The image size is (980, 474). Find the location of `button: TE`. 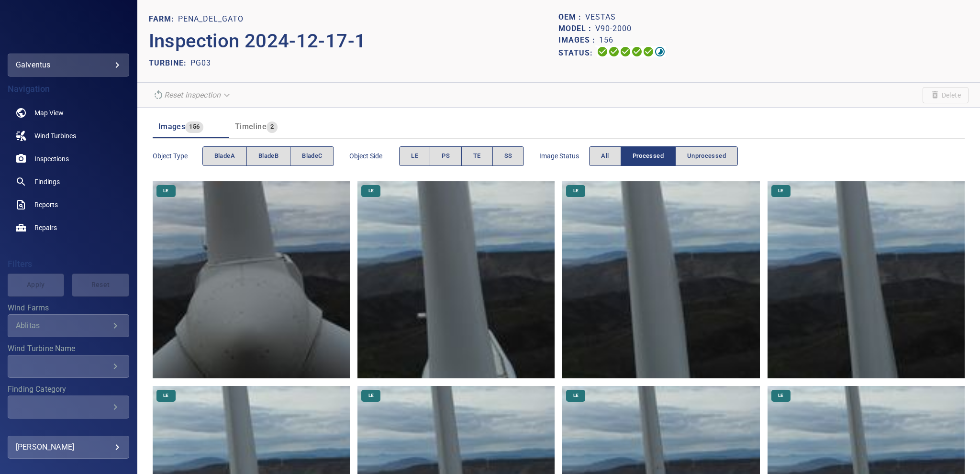

button: TE is located at coordinates (477, 156).